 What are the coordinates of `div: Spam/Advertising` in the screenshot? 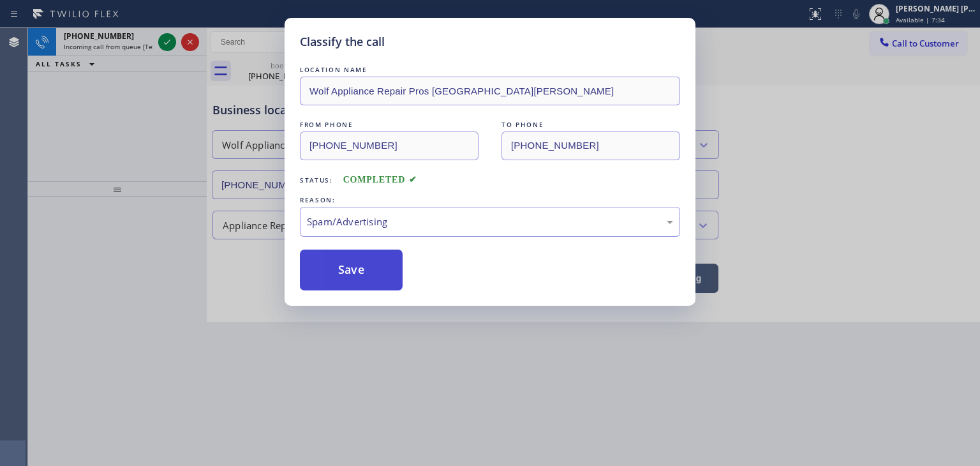 It's located at (490, 221).